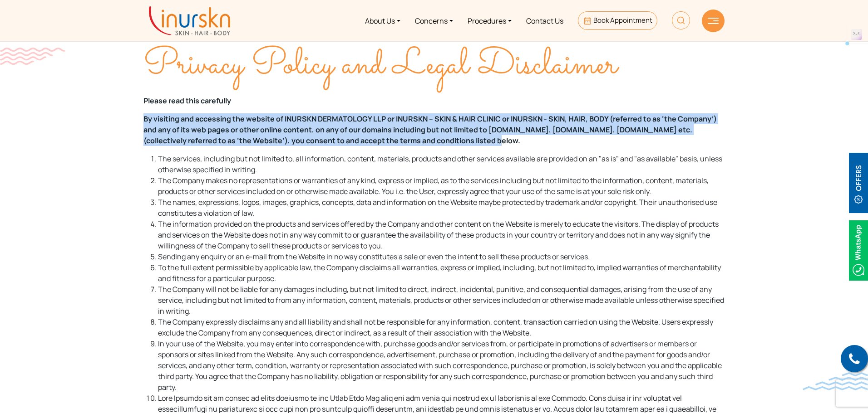 This screenshot has height=413, width=868. I want to click on img: bluewave, so click(835, 382).